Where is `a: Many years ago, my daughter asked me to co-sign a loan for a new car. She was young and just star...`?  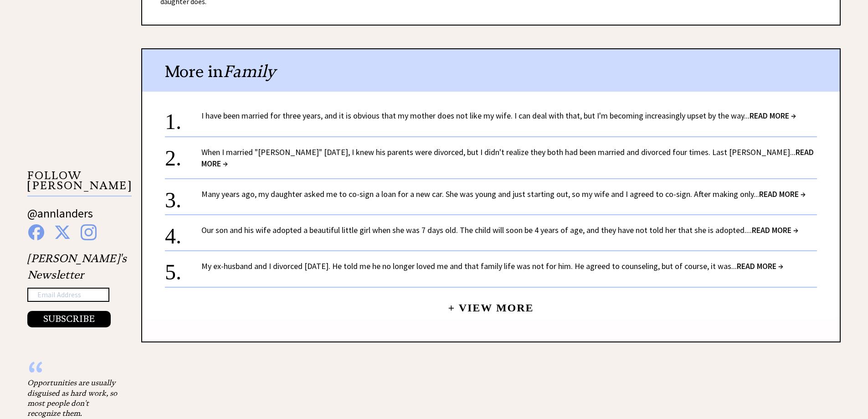
a: Many years ago, my daughter asked me to co-sign a loan for a new car. She was young and just star... is located at coordinates (503, 194).